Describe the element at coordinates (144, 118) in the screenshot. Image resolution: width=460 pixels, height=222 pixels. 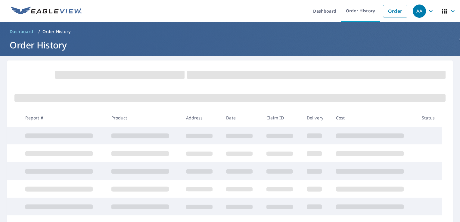
I see `th: Product` at that location.